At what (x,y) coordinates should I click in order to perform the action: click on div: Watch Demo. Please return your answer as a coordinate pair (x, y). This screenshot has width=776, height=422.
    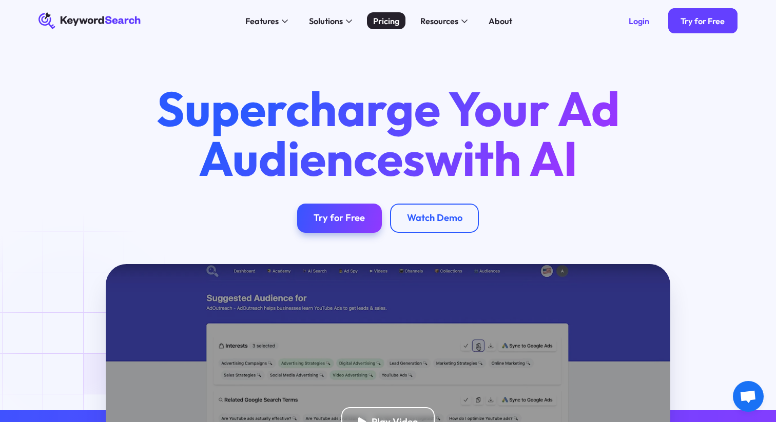
    Looking at the image, I should click on (435, 218).